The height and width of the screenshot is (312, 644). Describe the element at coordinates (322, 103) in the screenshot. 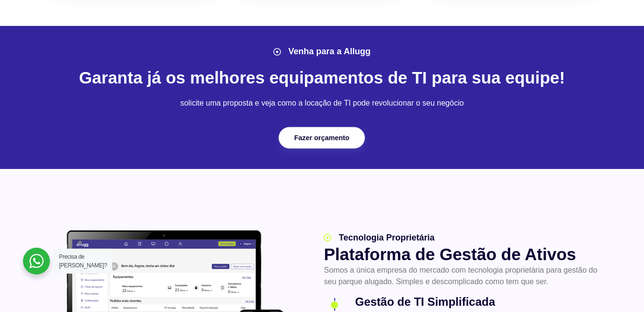

I see `p: solicite uma proposta e veja como a locação de TI pode revolucionar o seu negócio` at that location.